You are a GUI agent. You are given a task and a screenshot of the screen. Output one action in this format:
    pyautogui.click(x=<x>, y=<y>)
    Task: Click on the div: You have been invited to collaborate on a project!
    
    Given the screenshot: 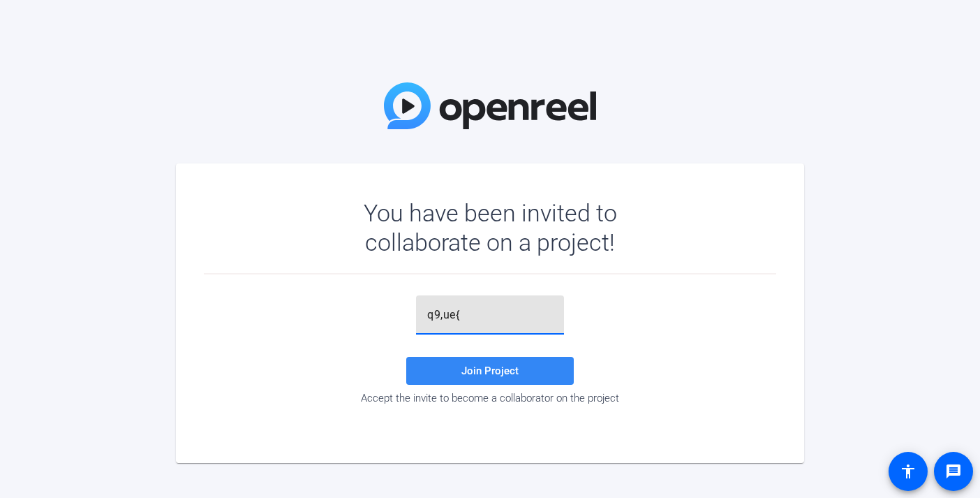 What is the action you would take?
    pyautogui.click(x=490, y=228)
    